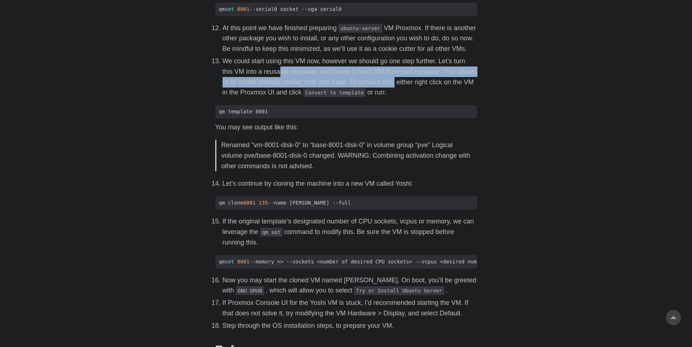  I want to click on p: You may see output like this:, so click(346, 127).